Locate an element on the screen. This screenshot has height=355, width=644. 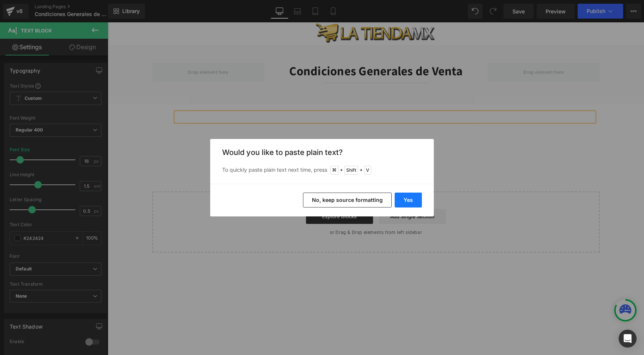
a: Explore Blocks is located at coordinates (232, 194).